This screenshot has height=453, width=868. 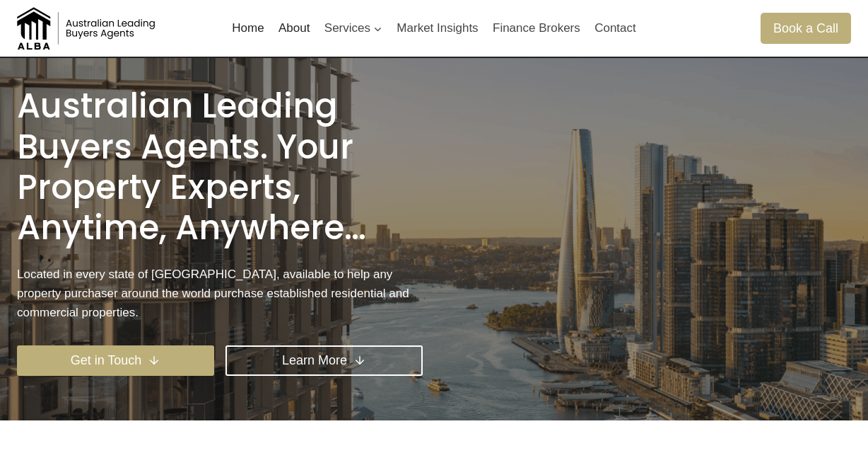 I want to click on span: Learn More, so click(x=315, y=360).